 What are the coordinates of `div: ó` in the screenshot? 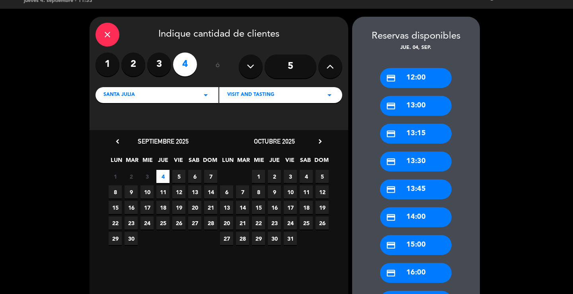 It's located at (218, 66).